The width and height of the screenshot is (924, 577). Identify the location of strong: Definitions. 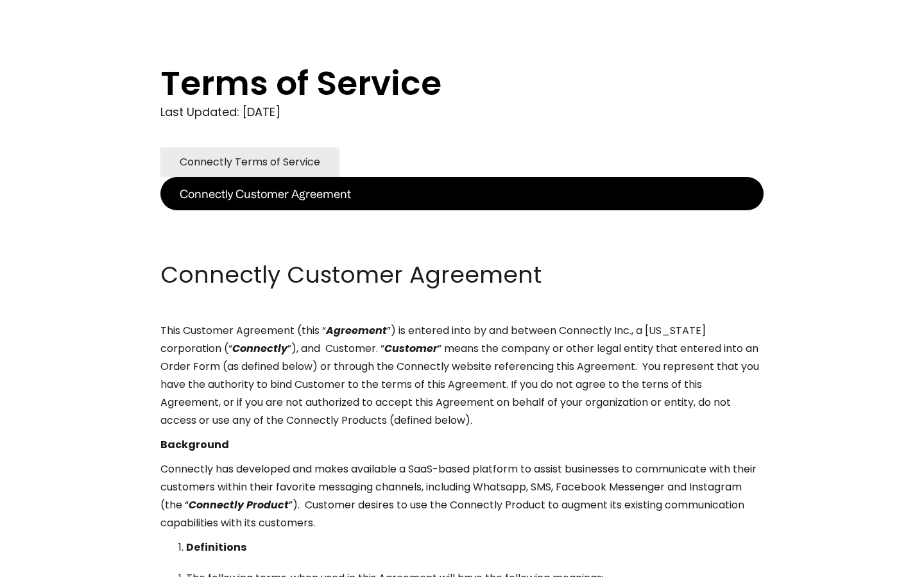
(216, 547).